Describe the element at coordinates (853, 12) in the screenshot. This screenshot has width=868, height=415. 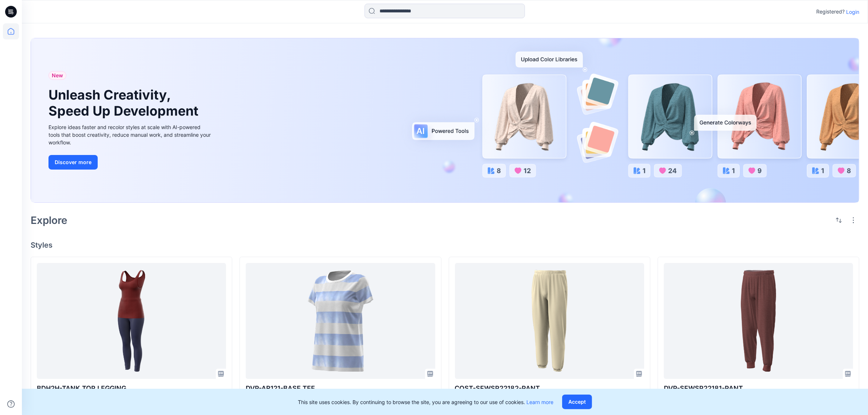
I see `p: Login` at that location.